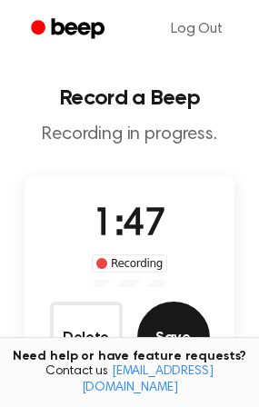 The width and height of the screenshot is (259, 407). I want to click on span: 1:47, so click(129, 225).